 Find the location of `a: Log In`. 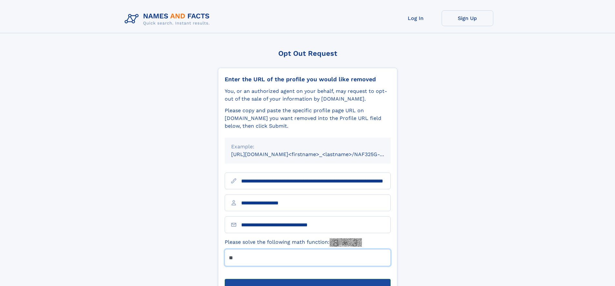

a: Log In is located at coordinates (416, 18).